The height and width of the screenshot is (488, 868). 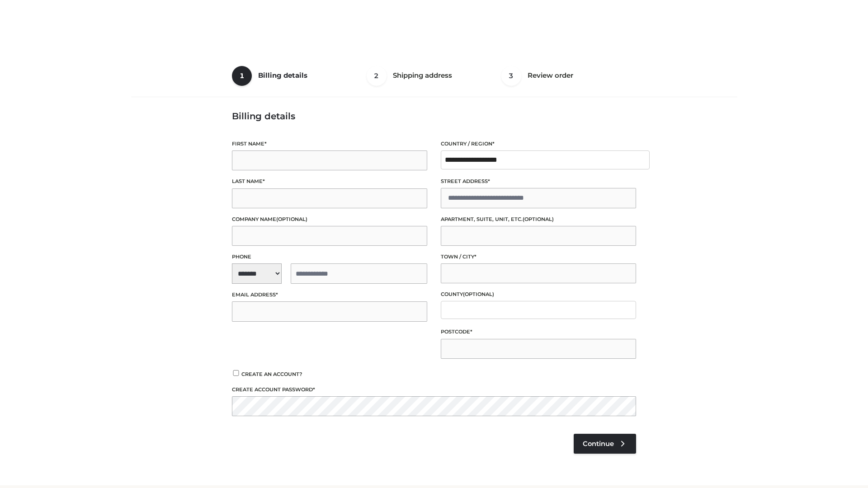 What do you see at coordinates (330, 144) in the screenshot?
I see `label: First name` at bounding box center [330, 144].